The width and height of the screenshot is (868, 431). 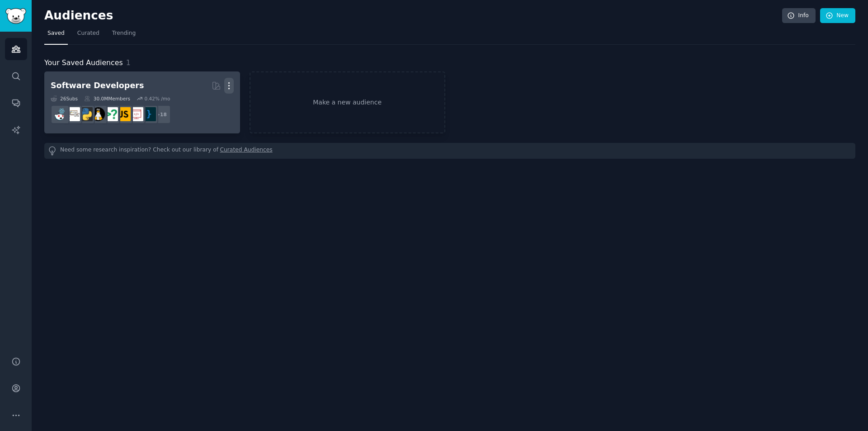 What do you see at coordinates (88, 33) in the screenshot?
I see `span: Curated` at bounding box center [88, 33].